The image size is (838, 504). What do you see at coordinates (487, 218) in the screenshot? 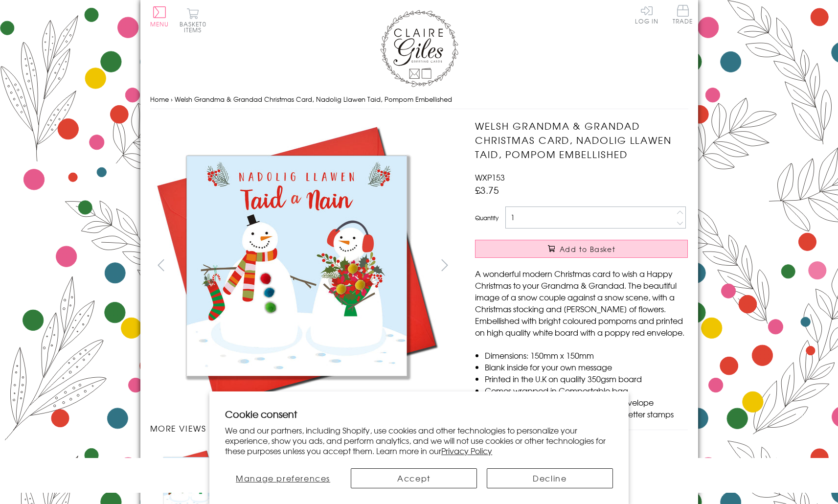
I see `label: Quantity` at bounding box center [487, 218].